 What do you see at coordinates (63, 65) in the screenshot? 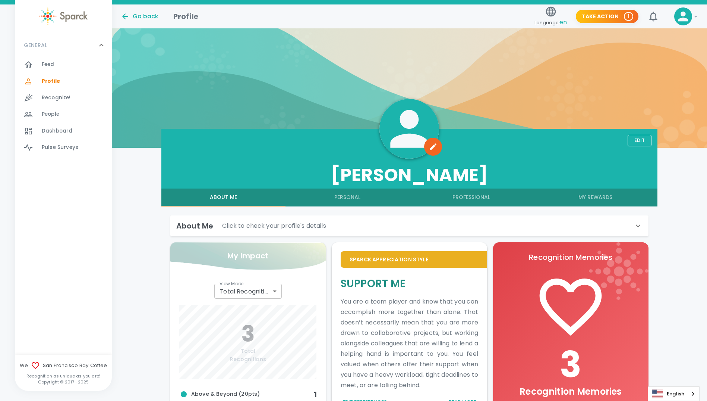
I see `div: Feed` at bounding box center [63, 65].